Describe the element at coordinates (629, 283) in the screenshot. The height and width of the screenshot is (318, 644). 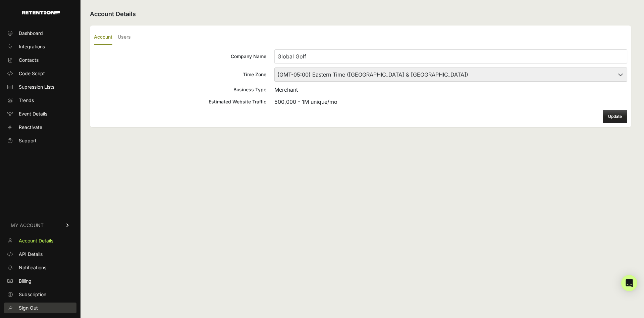
I see `div: Open Intercom Messenger` at that location.